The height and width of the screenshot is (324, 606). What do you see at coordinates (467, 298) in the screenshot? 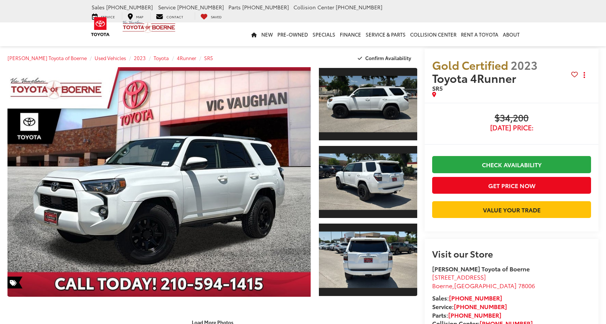
I see `strong: Sales:` at bounding box center [467, 298].